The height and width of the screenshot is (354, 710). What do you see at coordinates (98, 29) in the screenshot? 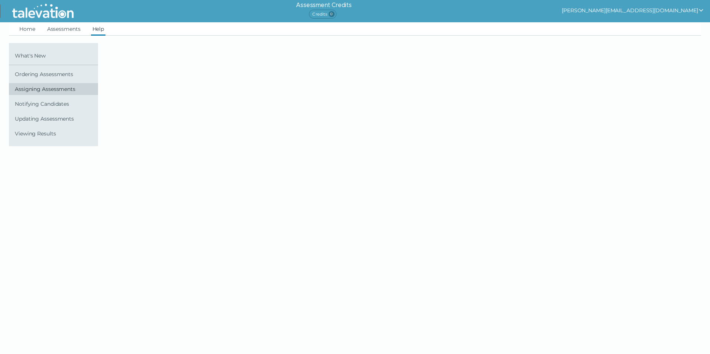
I see `a: Help` at bounding box center [98, 29].